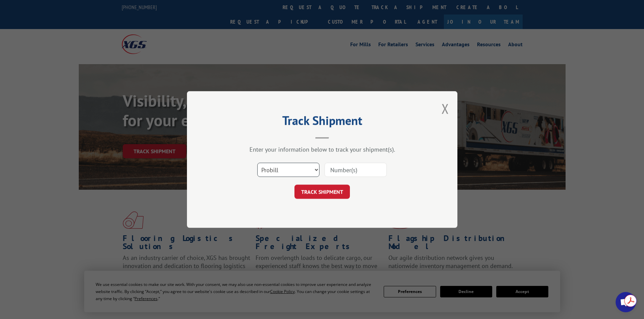  Describe the element at coordinates (322, 122) in the screenshot. I see `h2: Track Shipment` at that location.